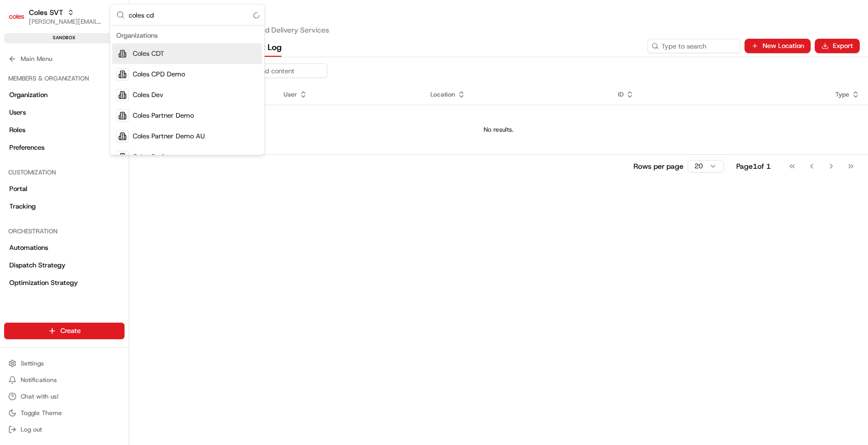 This screenshot has width=868, height=445. What do you see at coordinates (31, 430) in the screenshot?
I see `span: Log out` at bounding box center [31, 430].